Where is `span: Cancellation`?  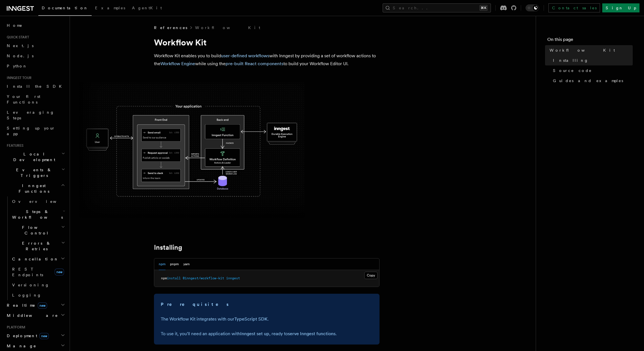 span: Cancellation is located at coordinates (34, 259).